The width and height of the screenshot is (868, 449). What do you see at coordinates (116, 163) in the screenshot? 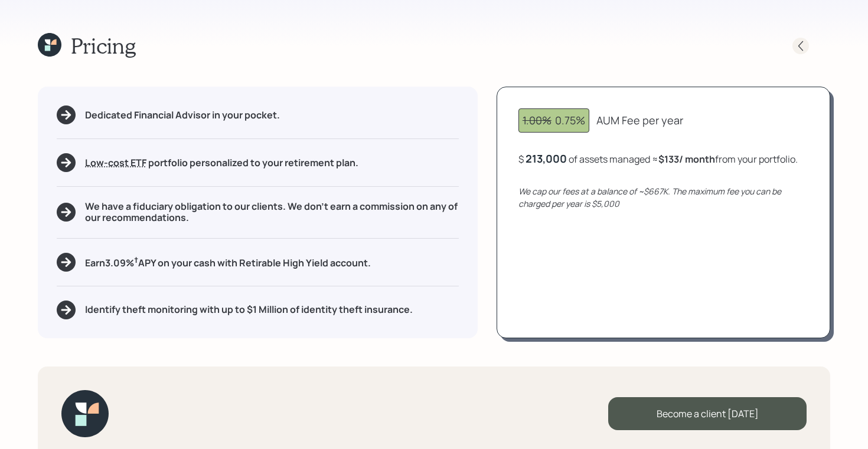
I see `span: Low-cost ETF` at bounding box center [116, 163].